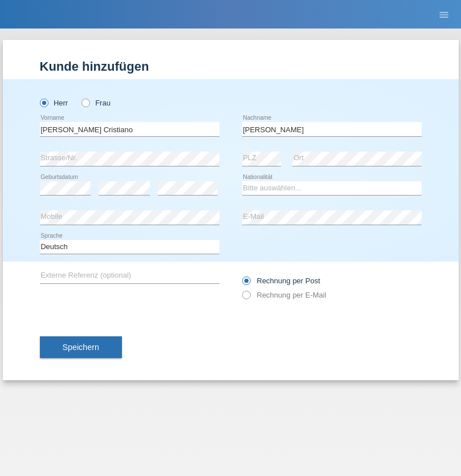 Image resolution: width=461 pixels, height=476 pixels. Describe the element at coordinates (444, 15) in the screenshot. I see `i: menu` at that location.